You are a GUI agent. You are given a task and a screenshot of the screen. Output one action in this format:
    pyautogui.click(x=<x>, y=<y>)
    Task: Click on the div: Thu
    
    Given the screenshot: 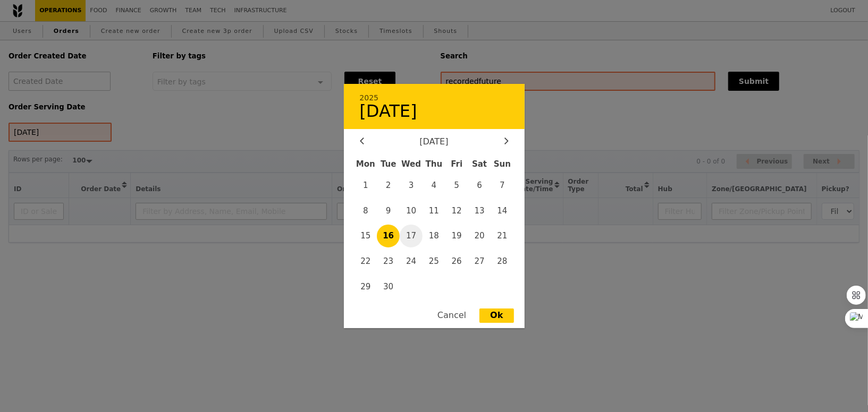 What is the action you would take?
    pyautogui.click(x=433, y=164)
    